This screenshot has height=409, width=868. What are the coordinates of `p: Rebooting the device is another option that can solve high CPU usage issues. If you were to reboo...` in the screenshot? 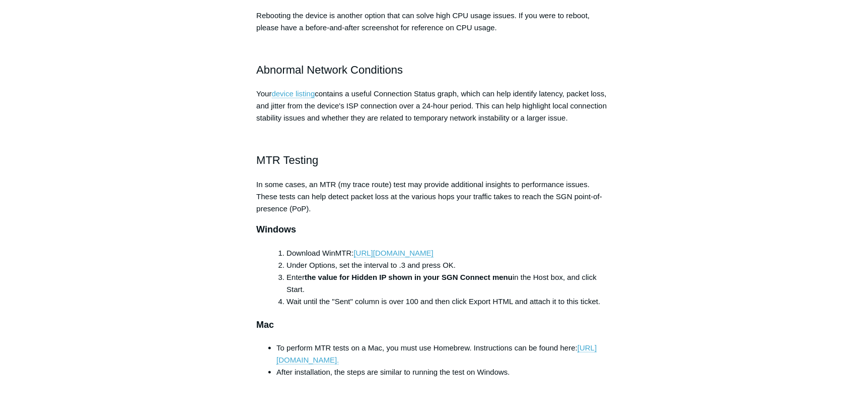 It's located at (434, 22).